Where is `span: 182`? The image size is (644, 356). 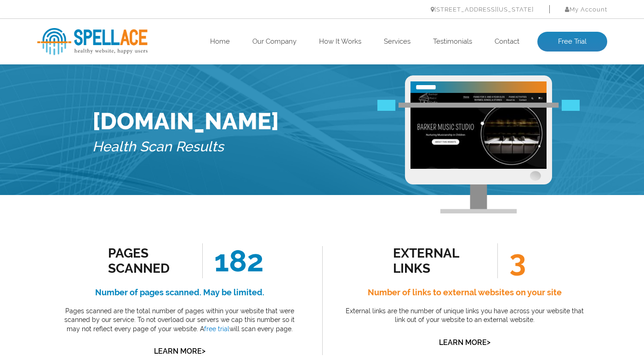
span: 182 is located at coordinates (233, 261).